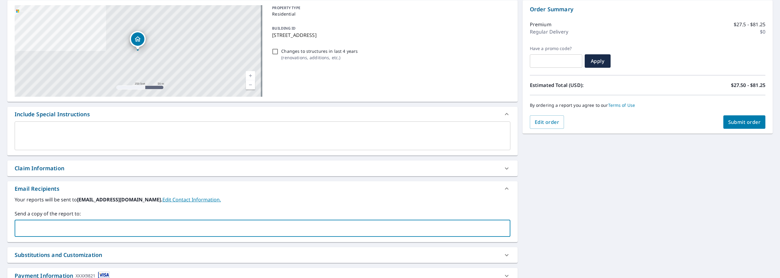  I want to click on p: By ordering a report you agree to our, so click(648, 105).